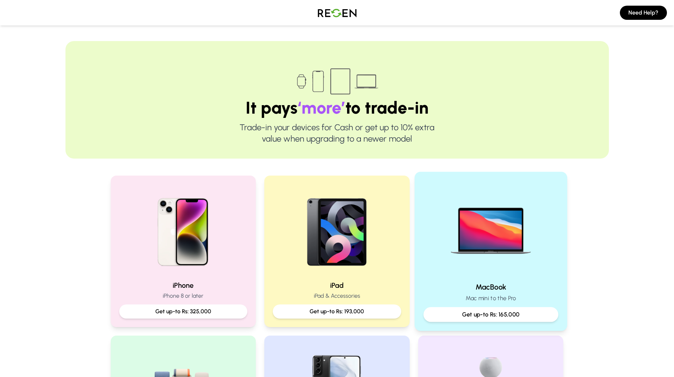 Image resolution: width=674 pixels, height=377 pixels. I want to click on img: iPad, so click(337, 229).